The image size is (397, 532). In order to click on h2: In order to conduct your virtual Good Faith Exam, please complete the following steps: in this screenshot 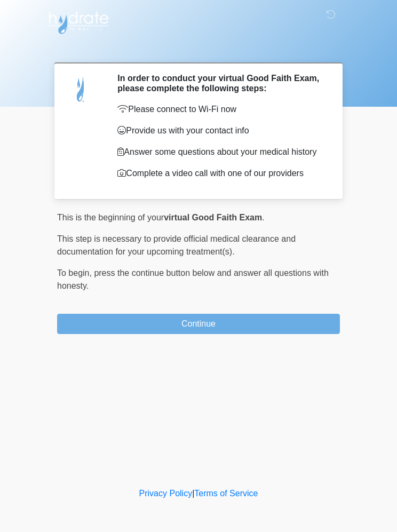, I will do `click(220, 83)`.